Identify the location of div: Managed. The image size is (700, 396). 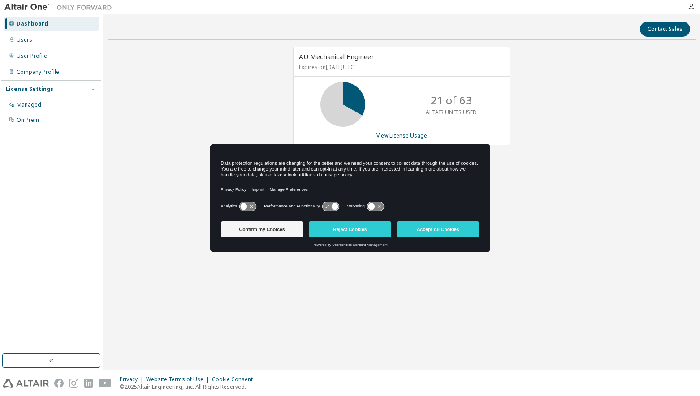
(29, 105).